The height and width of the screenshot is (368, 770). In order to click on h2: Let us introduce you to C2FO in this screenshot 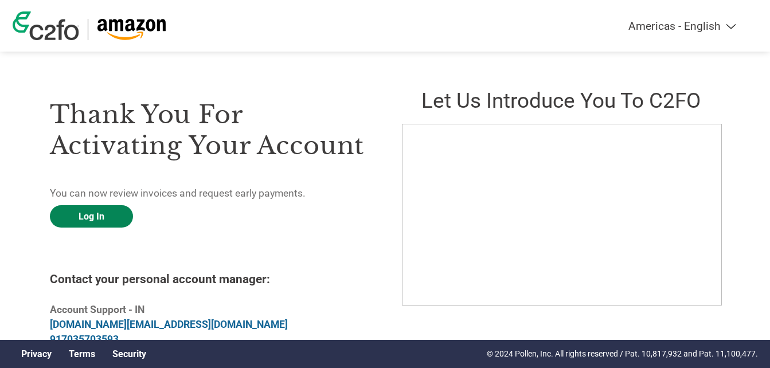, I will do `click(561, 100)`.